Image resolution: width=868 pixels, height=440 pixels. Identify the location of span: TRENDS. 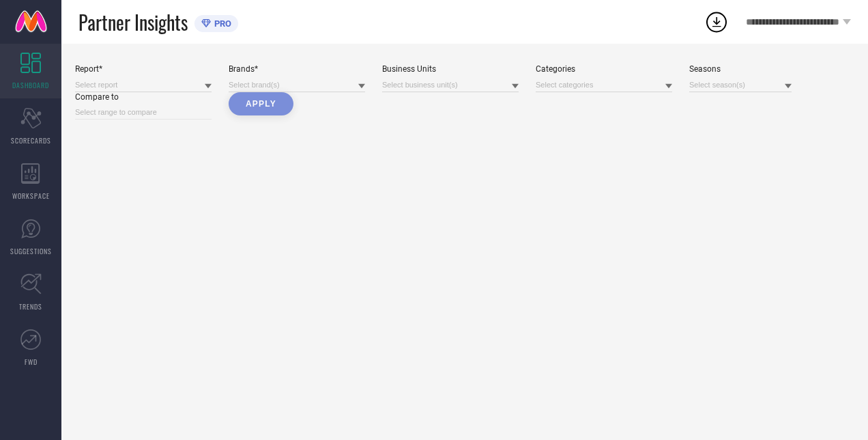
(31, 306).